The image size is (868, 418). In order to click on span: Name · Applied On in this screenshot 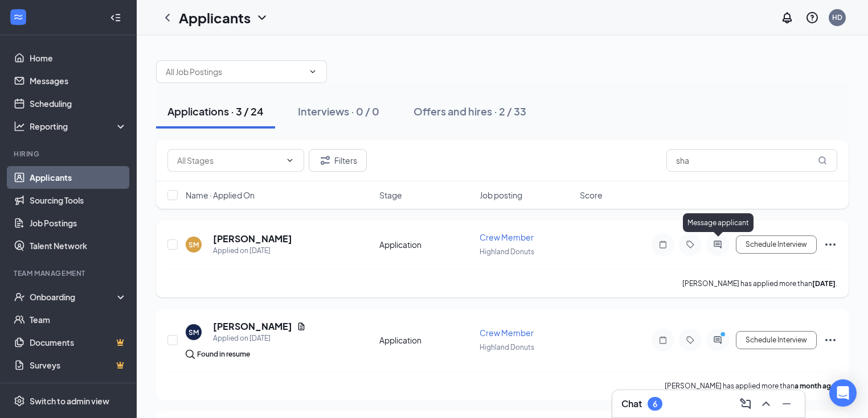, I will do `click(220, 195)`.